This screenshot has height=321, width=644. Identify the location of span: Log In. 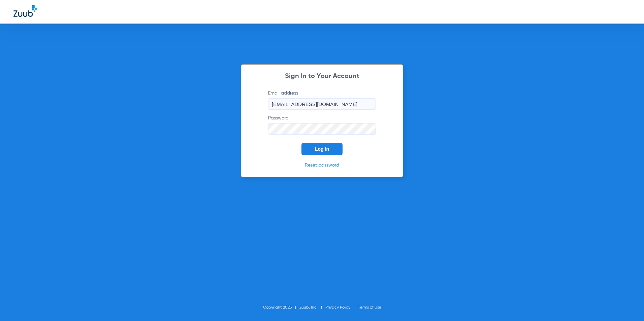
(322, 149).